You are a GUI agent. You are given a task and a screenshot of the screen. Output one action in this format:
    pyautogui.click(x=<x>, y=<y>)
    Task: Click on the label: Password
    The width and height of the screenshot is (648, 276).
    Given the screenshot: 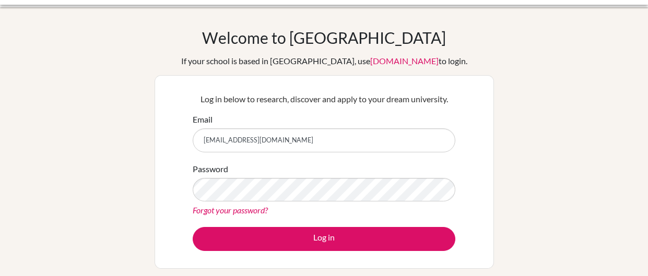 What is the action you would take?
    pyautogui.click(x=210, y=169)
    